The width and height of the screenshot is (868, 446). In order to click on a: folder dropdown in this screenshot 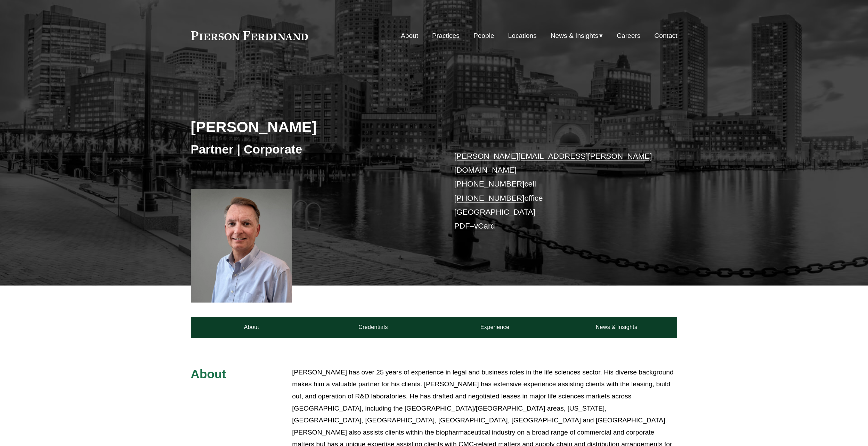, I will do `click(577, 36)`.